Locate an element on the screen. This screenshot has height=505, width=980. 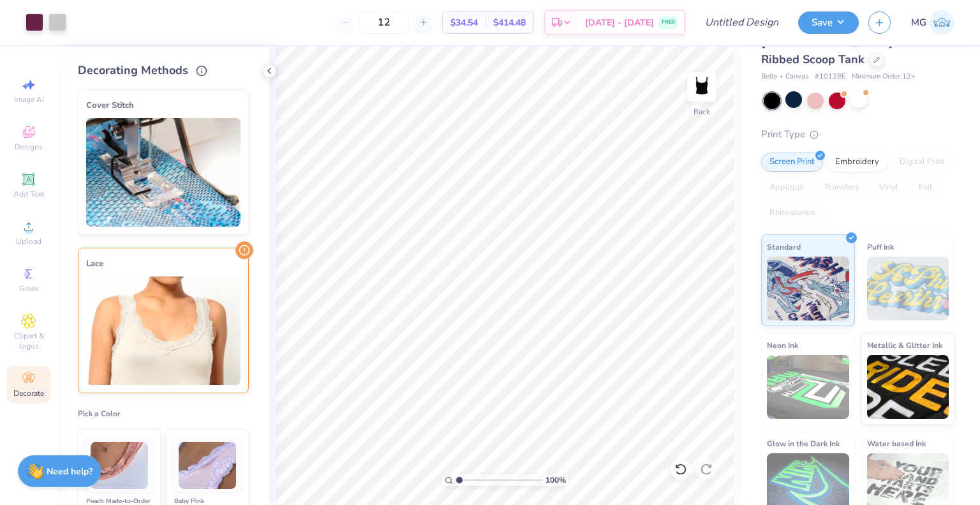
span: $34.54 is located at coordinates (464, 23).